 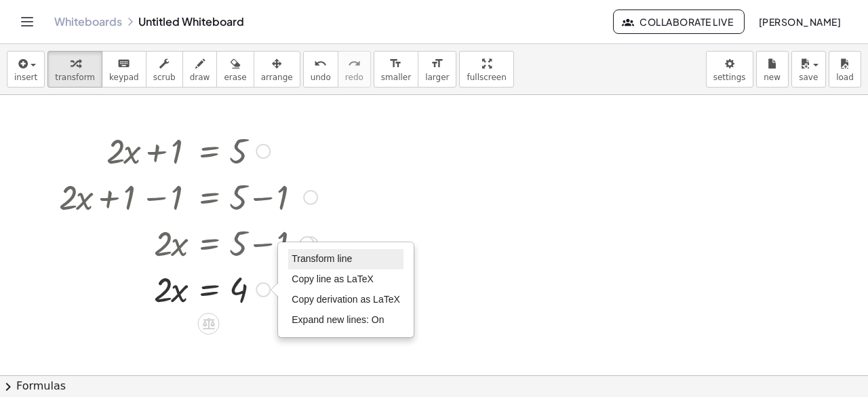 I want to click on i: keyboard, so click(x=124, y=64).